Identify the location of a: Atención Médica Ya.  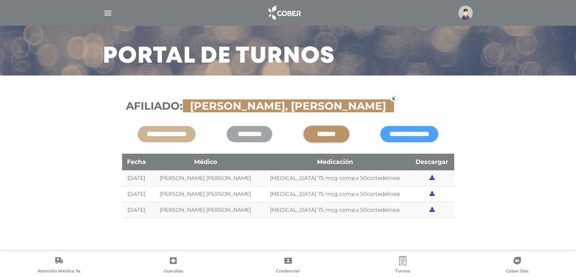
(59, 266).